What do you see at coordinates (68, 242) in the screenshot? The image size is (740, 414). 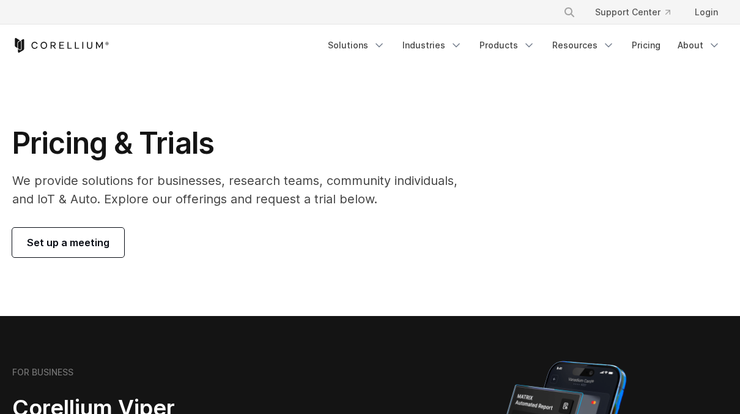 I see `span: Set up a meeting` at bounding box center [68, 242].